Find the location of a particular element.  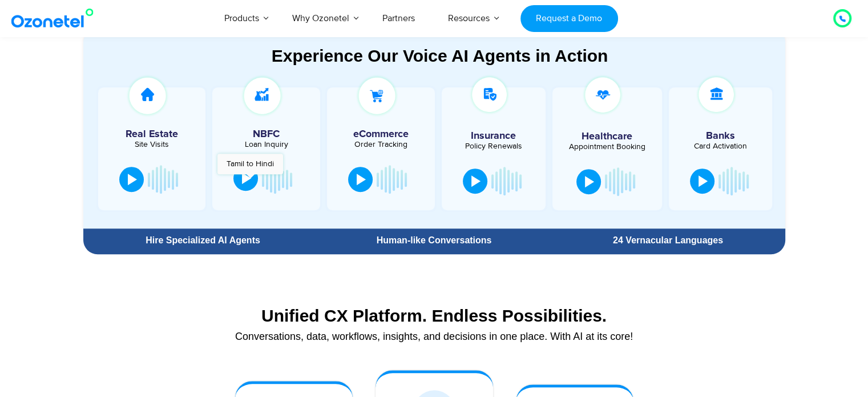

div: Appointment Booking is located at coordinates (607, 147).